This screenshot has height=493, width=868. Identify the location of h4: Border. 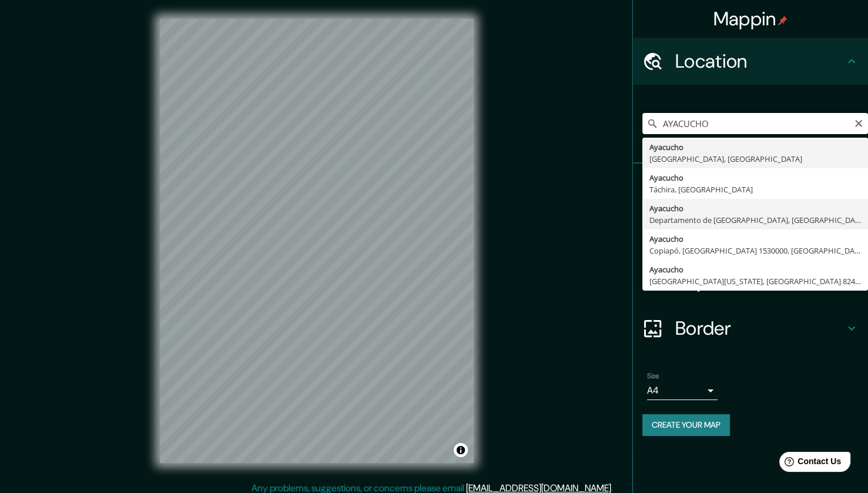
(759, 328).